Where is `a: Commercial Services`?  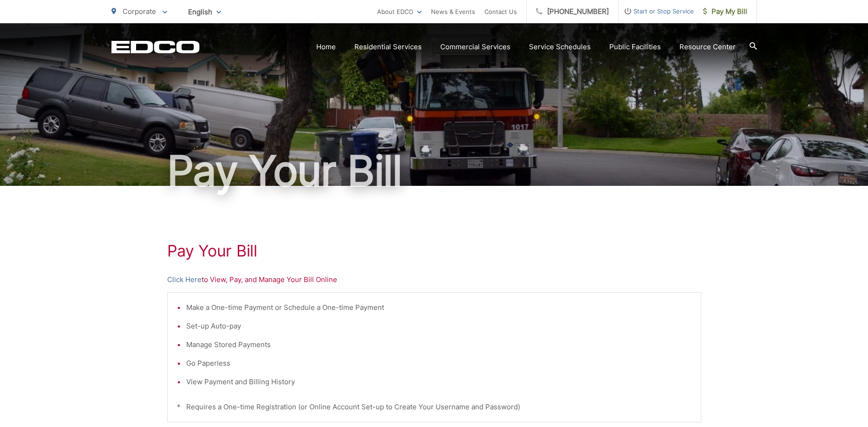
a: Commercial Services is located at coordinates (475, 47).